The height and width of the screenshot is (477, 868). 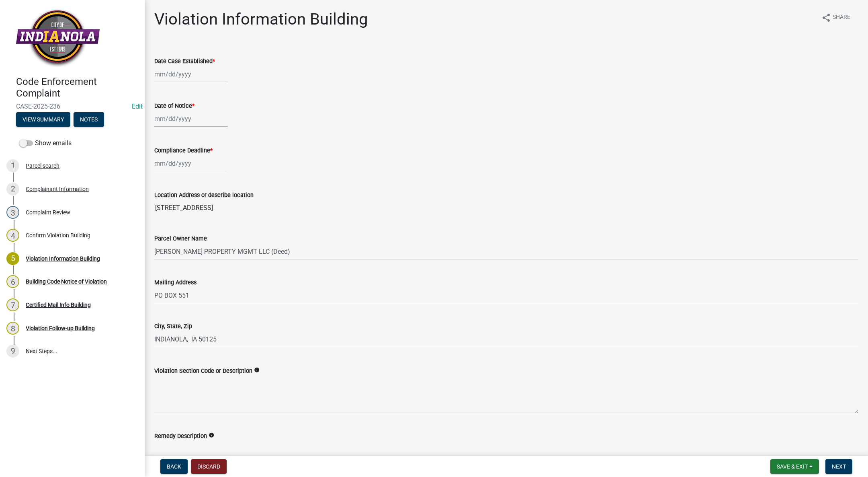 I want to click on div: Violation Follow-up Building, so click(x=60, y=328).